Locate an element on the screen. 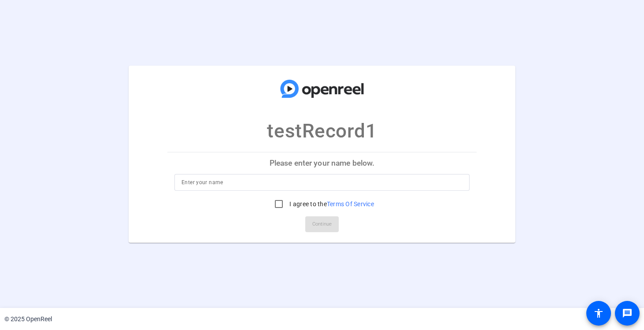  a: Terms Of Service is located at coordinates (350, 204).